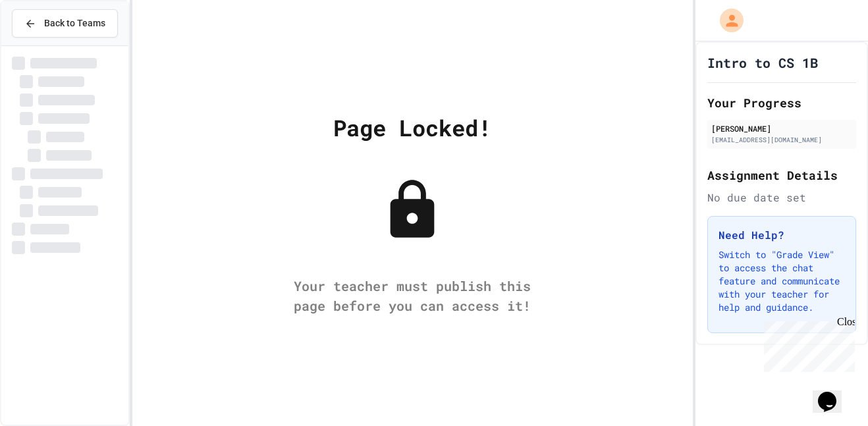 Image resolution: width=868 pixels, height=426 pixels. I want to click on div: Page Locked!, so click(412, 127).